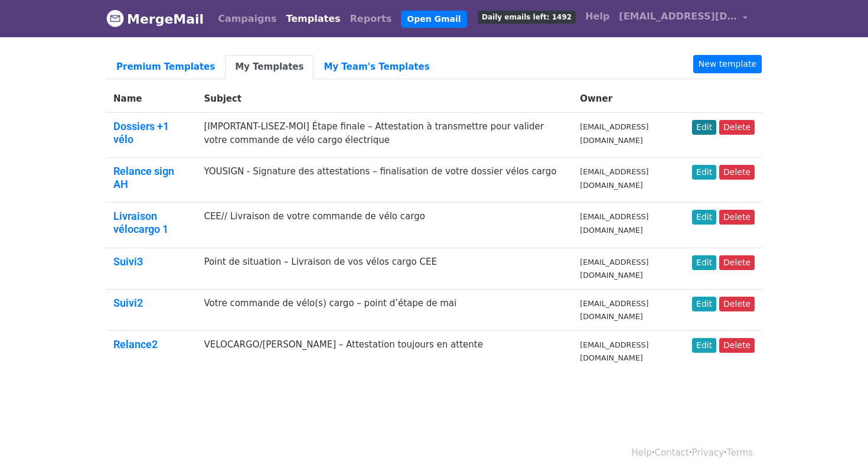 This screenshot has width=868, height=471. I want to click on a: Contact, so click(672, 453).